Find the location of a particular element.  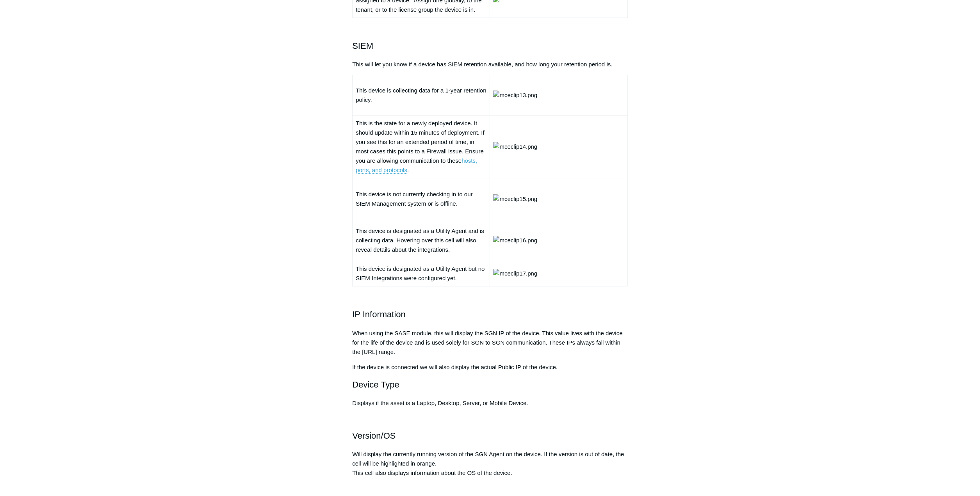

td: This device is designated as a Utility Agent and is collecting data. Hovering over this cell will... is located at coordinates (421, 241).